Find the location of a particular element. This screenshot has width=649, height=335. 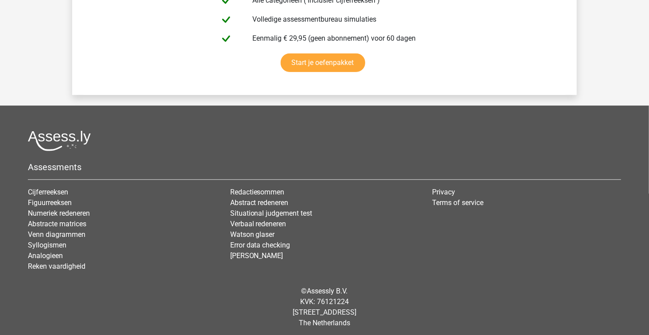

a: Reken vaardigheid is located at coordinates (57, 266).